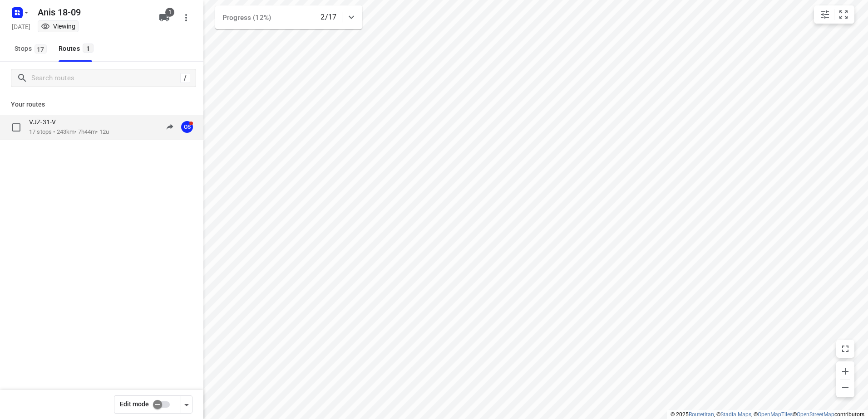 The image size is (868, 419). I want to click on p: VJZ-31-V, so click(45, 122).